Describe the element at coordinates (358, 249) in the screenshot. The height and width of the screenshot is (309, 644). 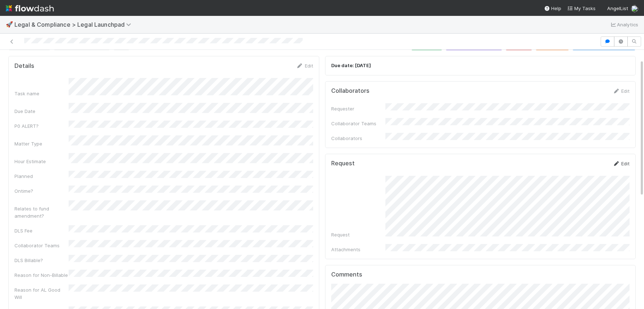
I see `div: Attachments` at that location.